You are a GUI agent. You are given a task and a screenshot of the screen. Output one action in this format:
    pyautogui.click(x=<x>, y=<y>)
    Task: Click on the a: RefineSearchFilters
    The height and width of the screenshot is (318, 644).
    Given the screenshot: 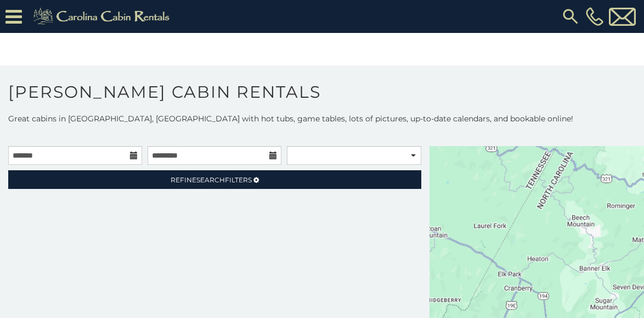 What is the action you would take?
    pyautogui.click(x=215, y=180)
    